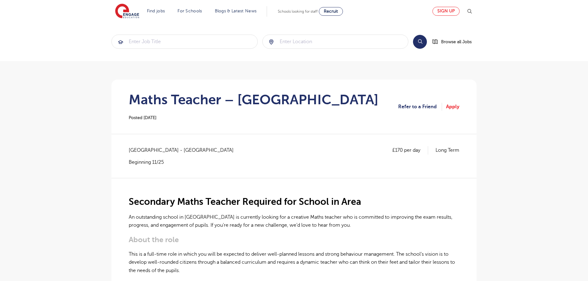 The height and width of the screenshot is (281, 588). What do you see at coordinates (447, 150) in the screenshot?
I see `p: Long Term` at bounding box center [447, 150].